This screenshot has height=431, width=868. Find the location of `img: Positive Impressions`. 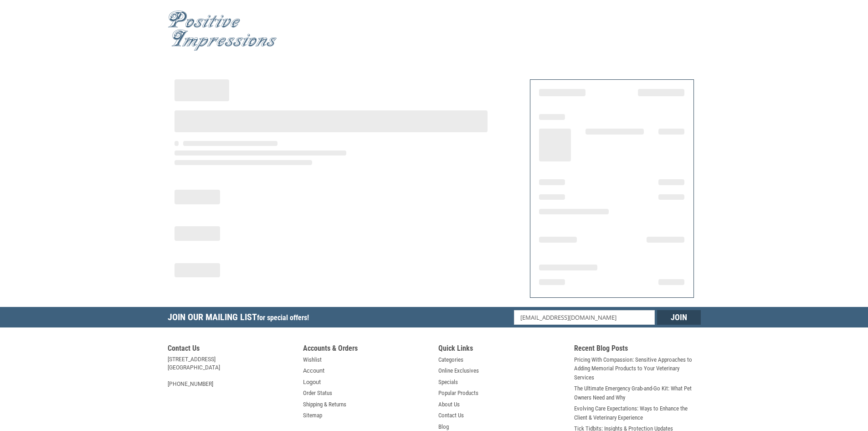

img: Positive Impressions is located at coordinates (223, 31).